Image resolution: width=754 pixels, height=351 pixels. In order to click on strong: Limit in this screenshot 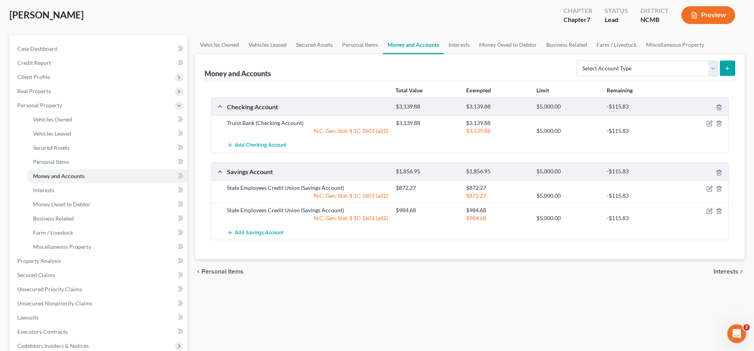, I will do `click(543, 90)`.